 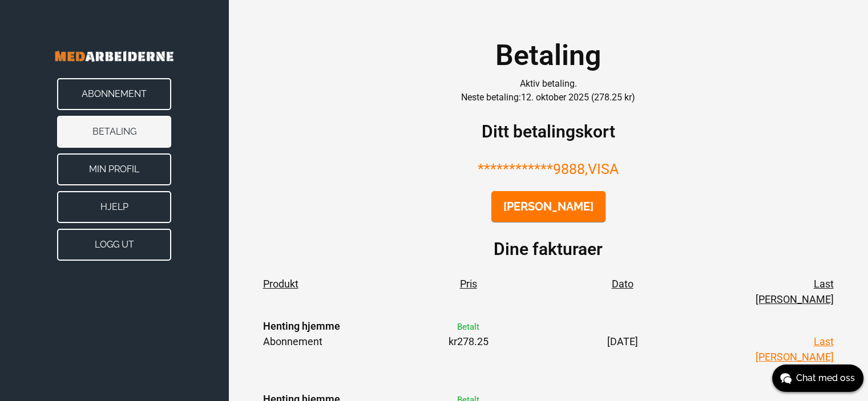 I want to click on div: Abonnement, so click(x=306, y=349).